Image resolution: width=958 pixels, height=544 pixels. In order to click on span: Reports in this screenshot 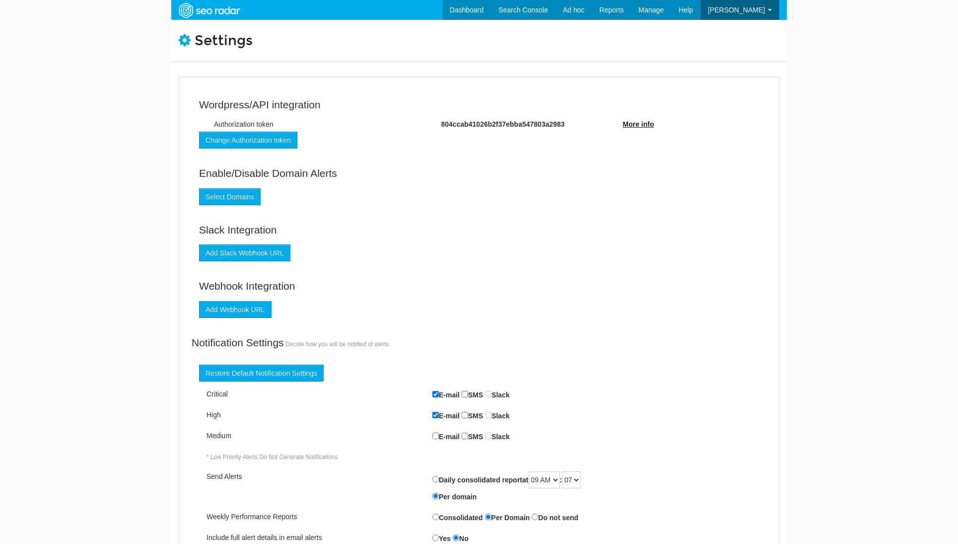, I will do `click(612, 10)`.